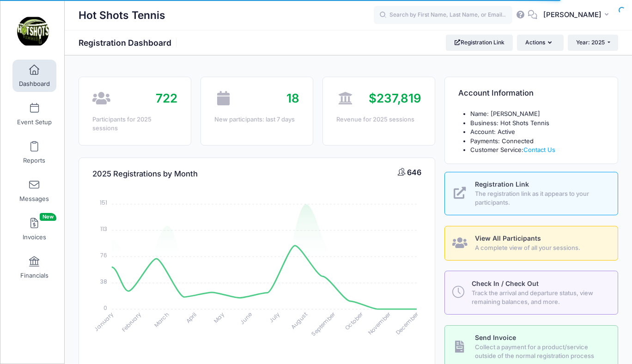 The height and width of the screenshot is (364, 632). What do you see at coordinates (379, 119) in the screenshot?
I see `div: Revenue for 2025 sessions` at bounding box center [379, 119].